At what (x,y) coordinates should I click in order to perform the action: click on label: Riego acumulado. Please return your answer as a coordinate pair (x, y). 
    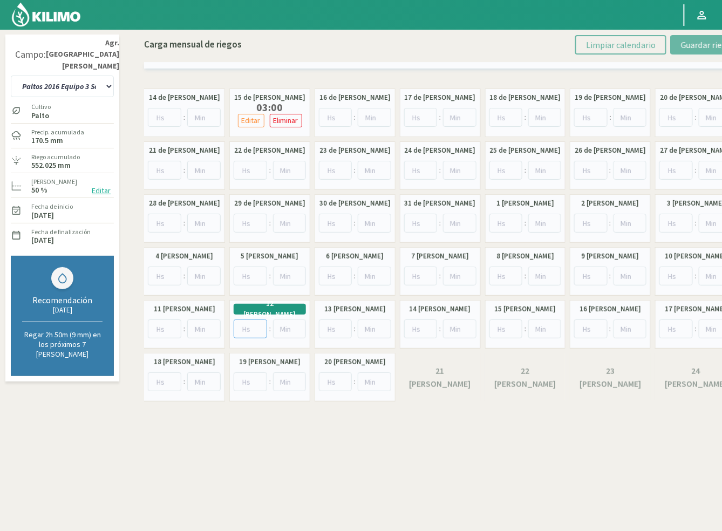
    Looking at the image, I should click on (56, 157).